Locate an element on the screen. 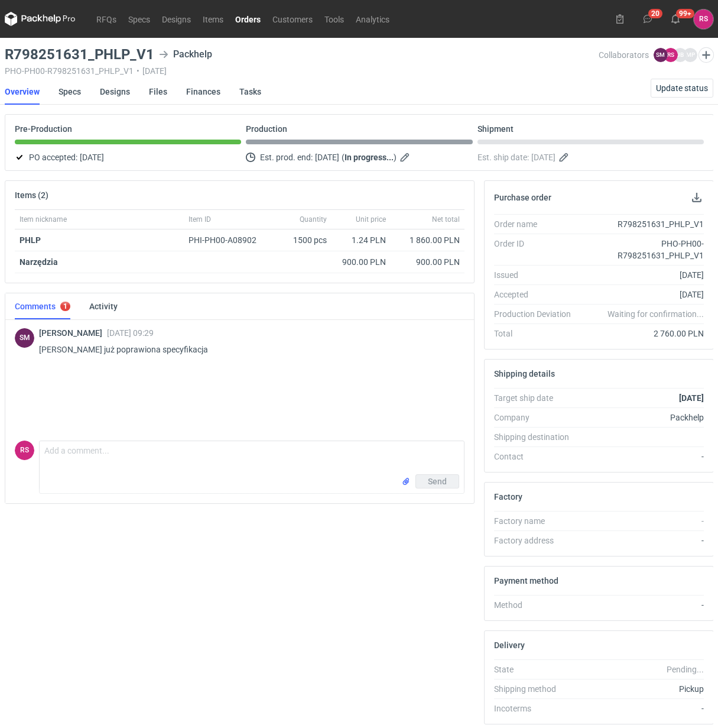 The width and height of the screenshot is (718, 728). div: Order ID is located at coordinates (536, 250).